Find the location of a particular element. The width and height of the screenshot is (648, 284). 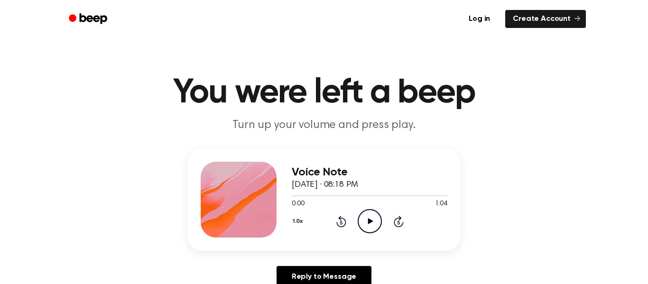

button: 1.0x is located at coordinates (299, 222).